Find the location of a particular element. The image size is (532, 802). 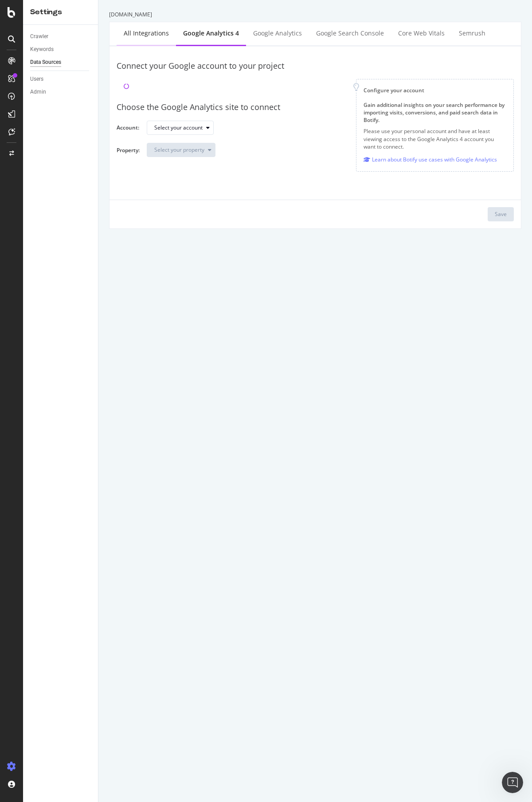

a: Learn about Botify use cases with Google Analytics is located at coordinates (430, 159).